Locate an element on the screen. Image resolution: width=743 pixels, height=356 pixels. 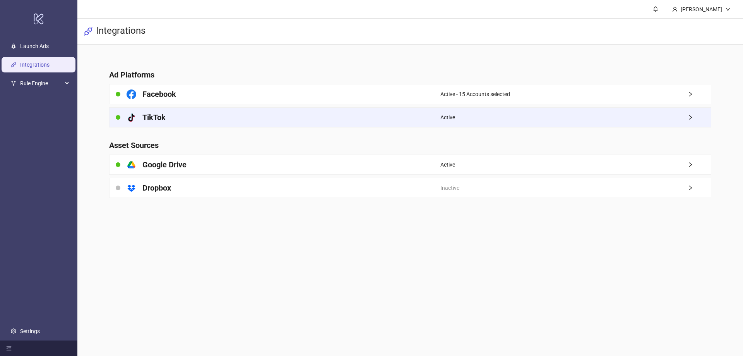
a: DropboxInactiveright is located at coordinates (410, 188).